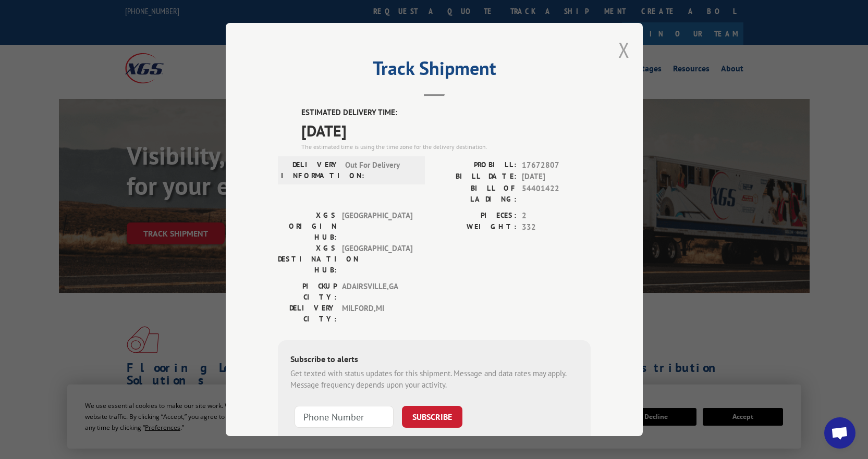 This screenshot has height=459, width=868. Describe the element at coordinates (307, 314) in the screenshot. I see `label: DELIVERY CITY:` at that location.